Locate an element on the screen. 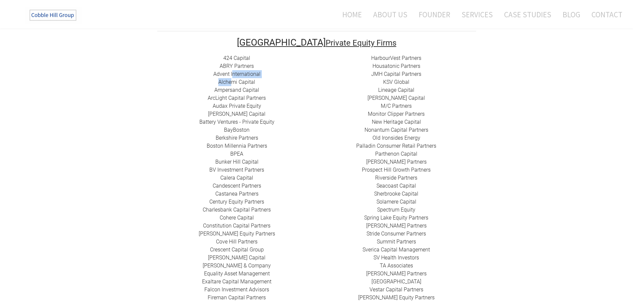 The height and width of the screenshot is (303, 633). a: Cohere Capital is located at coordinates (237, 217).